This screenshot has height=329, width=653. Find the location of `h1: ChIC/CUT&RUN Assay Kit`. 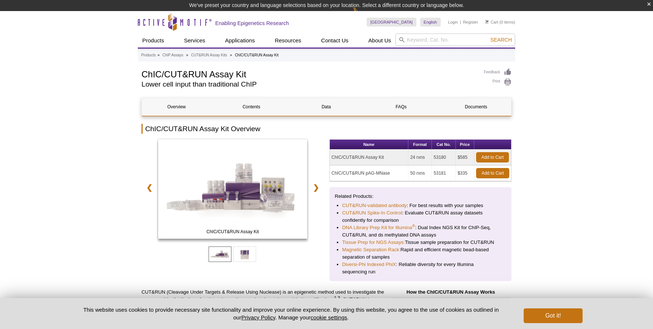

h1: ChIC/CUT&RUN Assay Kit is located at coordinates (309, 74).